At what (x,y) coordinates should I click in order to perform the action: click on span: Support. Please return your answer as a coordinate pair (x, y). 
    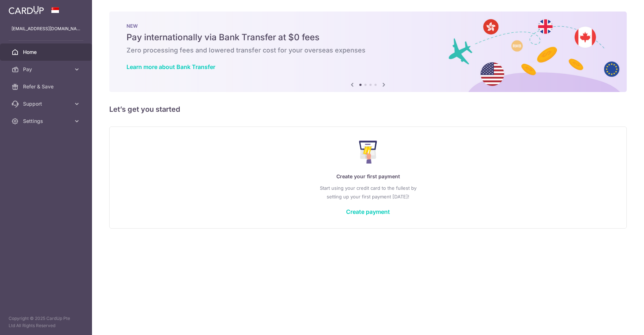
    Looking at the image, I should click on (46, 104).